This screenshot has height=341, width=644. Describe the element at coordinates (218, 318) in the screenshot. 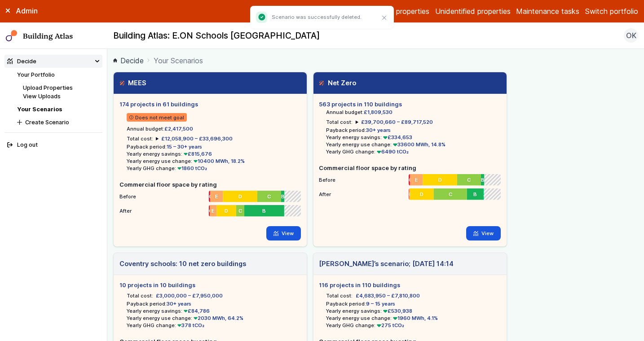

I see `span: 2030 MWh, 64.2%` at that location.